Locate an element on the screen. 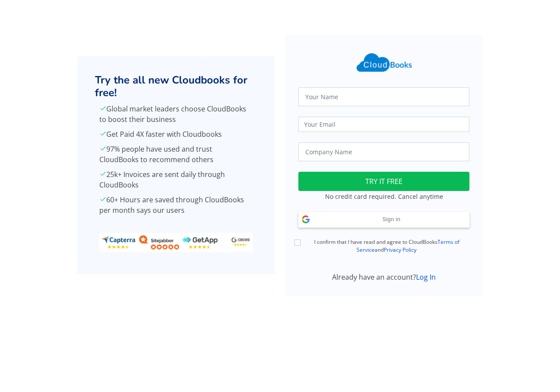 This screenshot has height=392, width=560. h2: Try the all new Cloudbooks for free! is located at coordinates (176, 87).